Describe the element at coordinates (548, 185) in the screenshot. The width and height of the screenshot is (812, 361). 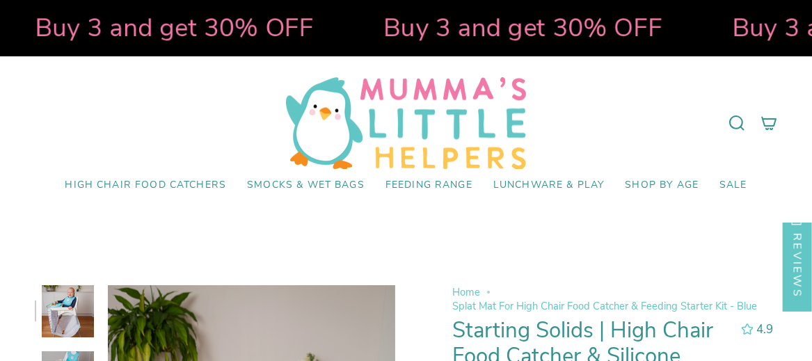
I see `span: Lunchware & Play` at that location.